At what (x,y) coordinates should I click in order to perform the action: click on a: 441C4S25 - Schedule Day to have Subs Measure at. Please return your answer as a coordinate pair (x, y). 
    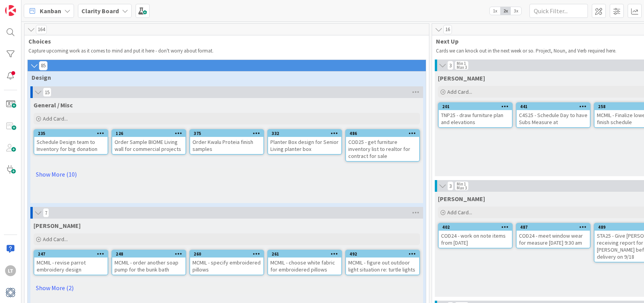
    Looking at the image, I should click on (553, 115).